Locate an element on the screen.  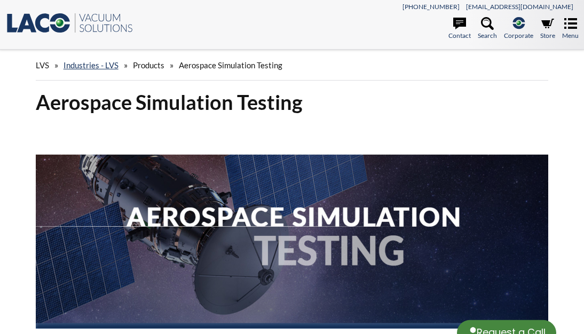
a: Contact is located at coordinates (460, 29).